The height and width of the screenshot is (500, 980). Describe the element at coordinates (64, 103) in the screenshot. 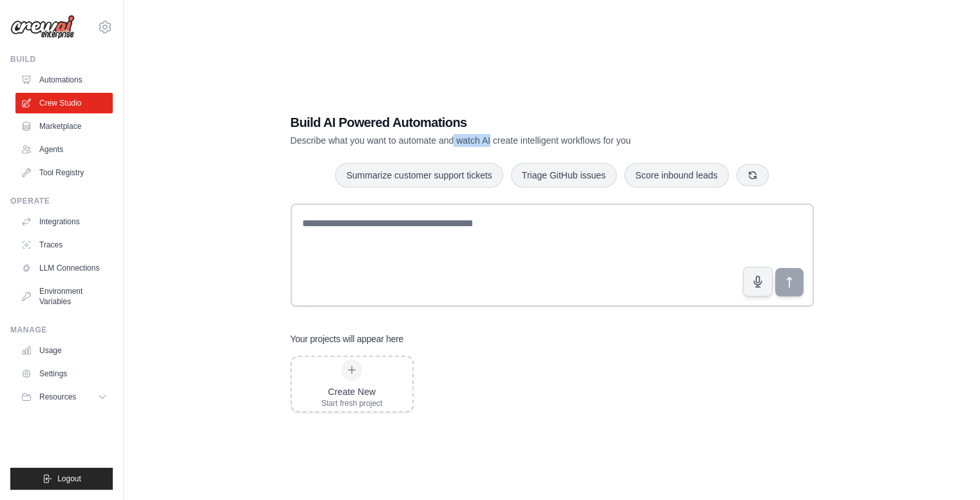

I see `a: Crew Studio` at that location.